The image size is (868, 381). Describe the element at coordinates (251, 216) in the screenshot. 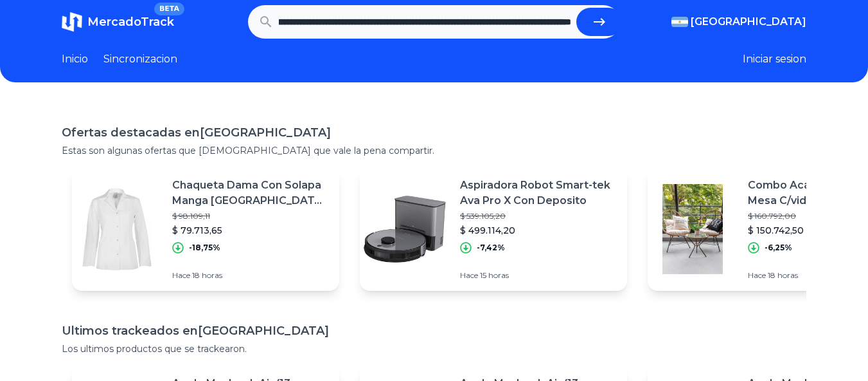

I see `p: $ 98.109,11` at that location.